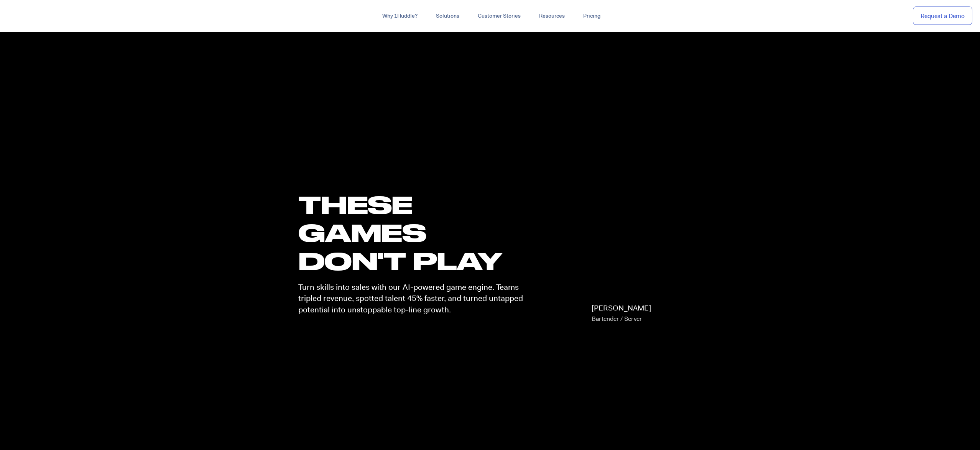 Image resolution: width=980 pixels, height=450 pixels. Describe the element at coordinates (447, 16) in the screenshot. I see `a: Solutions` at that location.